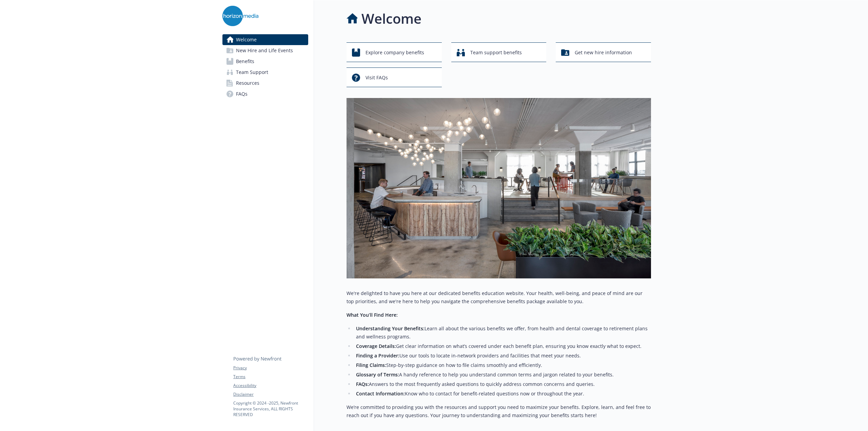  What do you see at coordinates (378, 374) in the screenshot?
I see `strong: Glossary of Terms:` at bounding box center [378, 374].